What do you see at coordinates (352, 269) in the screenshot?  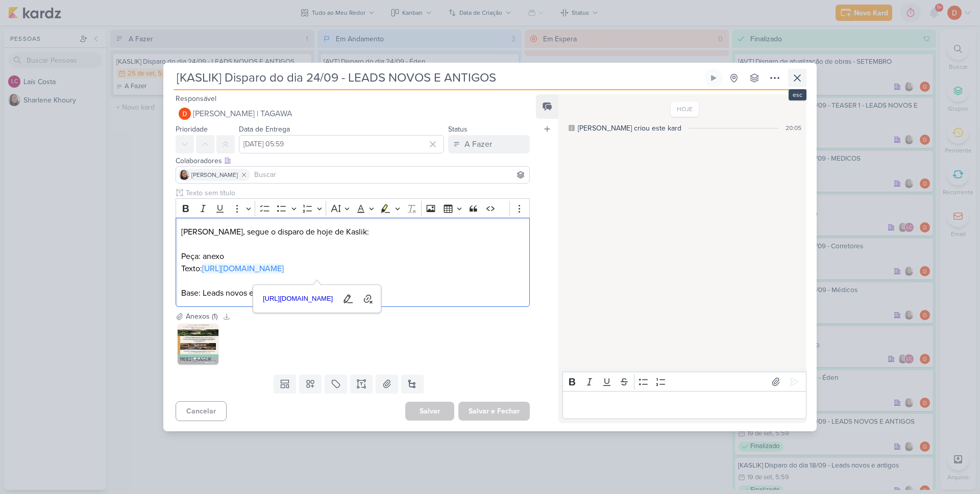 I see `p: Texto:` at bounding box center [352, 269].